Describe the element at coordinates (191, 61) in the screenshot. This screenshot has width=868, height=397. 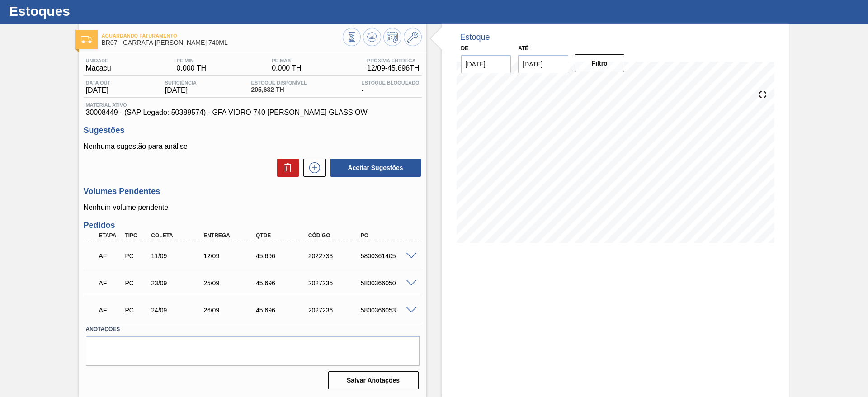
I see `span: PE MIN` at that location.